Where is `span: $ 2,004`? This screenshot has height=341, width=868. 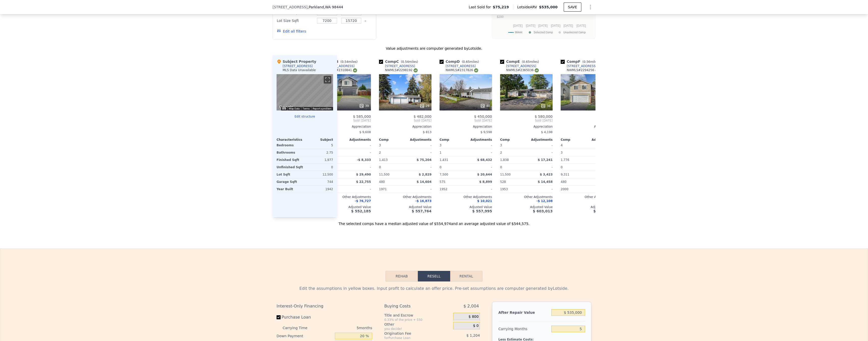
span: $ 2,004 is located at coordinates (471, 306).